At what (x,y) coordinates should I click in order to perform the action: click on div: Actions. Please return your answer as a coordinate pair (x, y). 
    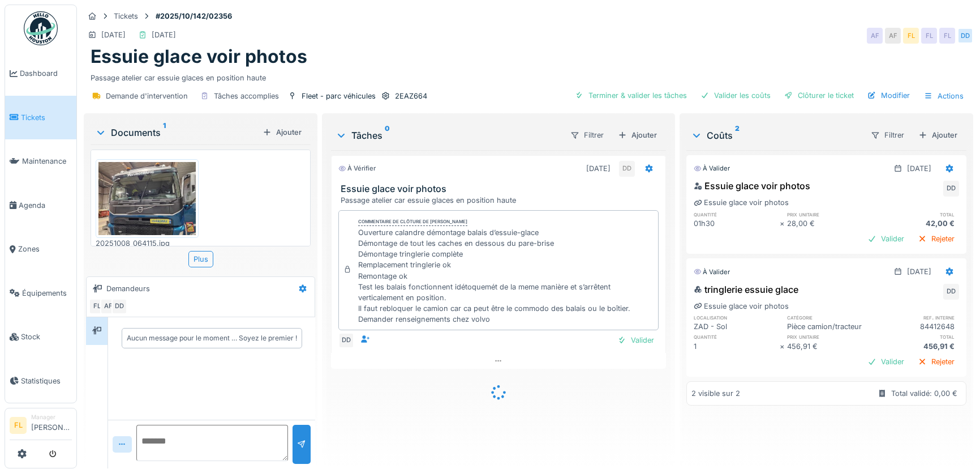
    Looking at the image, I should click on (944, 95).